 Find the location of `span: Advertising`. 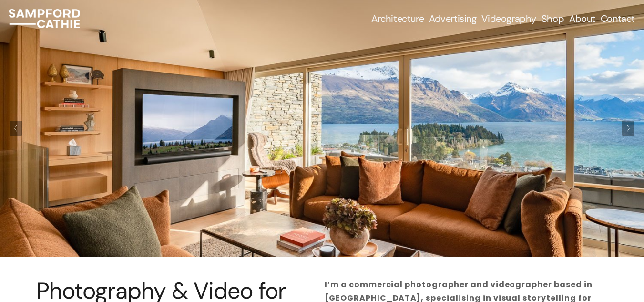

span: Advertising is located at coordinates (452, 19).